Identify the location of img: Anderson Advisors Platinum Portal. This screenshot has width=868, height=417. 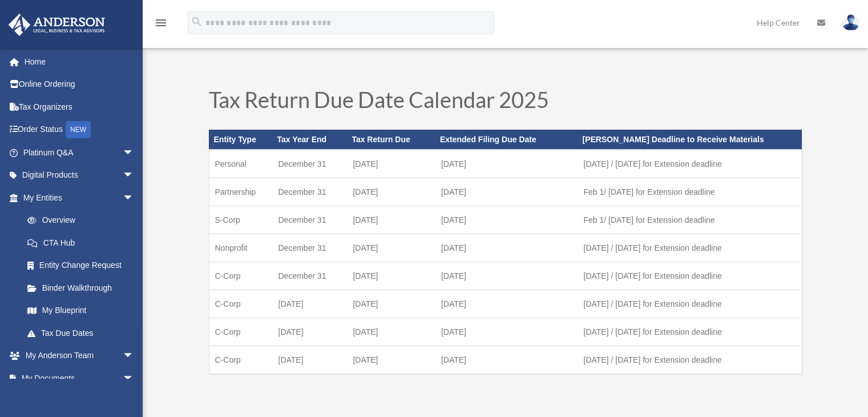
(56, 24).